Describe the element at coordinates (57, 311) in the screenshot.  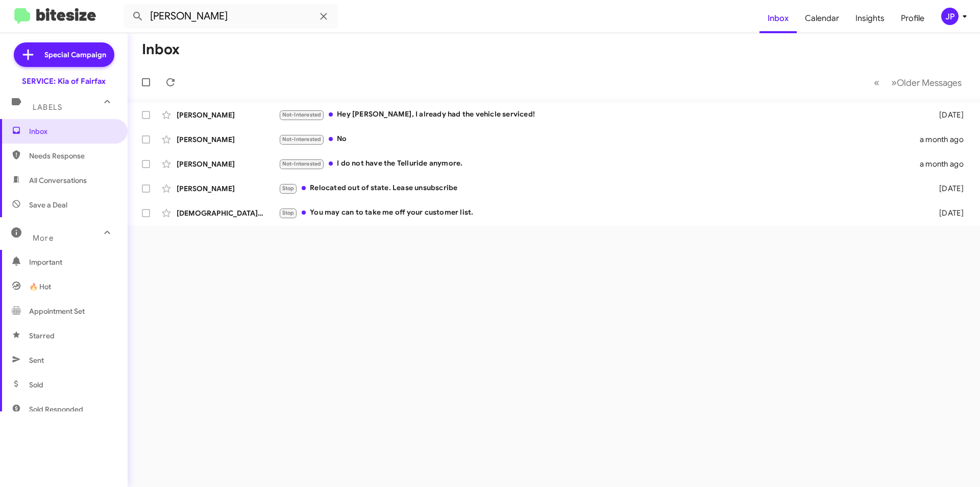
I see `span: Appointment Set` at that location.